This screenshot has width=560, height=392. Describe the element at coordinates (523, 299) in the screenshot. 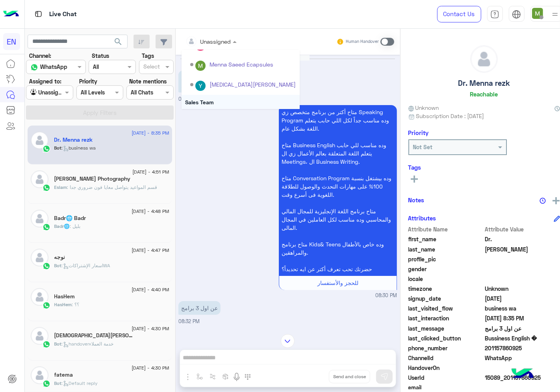

I see `span: 2025-08-19T17:30:45.731Z` at that location.